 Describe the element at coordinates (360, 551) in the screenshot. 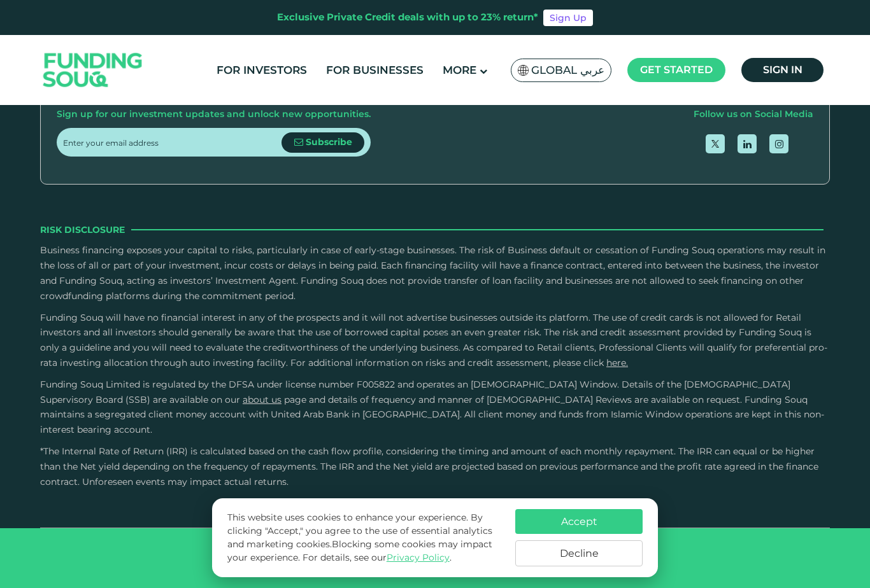

I see `span: Blocking some cookies may impact your experience.` at that location.